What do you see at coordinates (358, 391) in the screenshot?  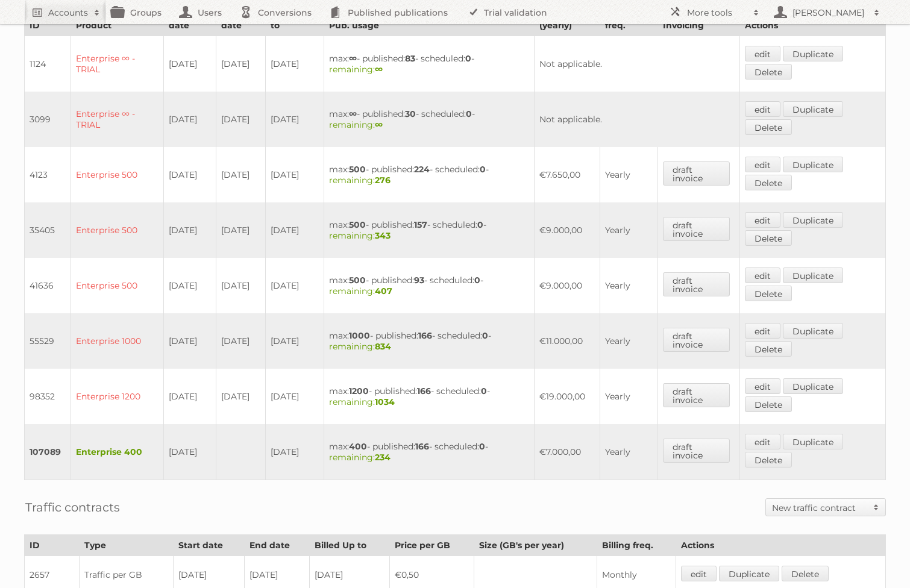 I see `strong: 1200` at bounding box center [358, 391].